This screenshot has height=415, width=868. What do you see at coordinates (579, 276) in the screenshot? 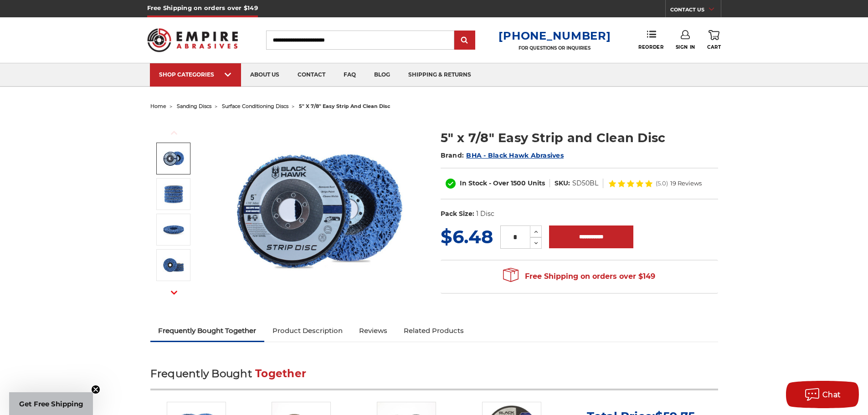
I see `span: Free Shipping on orders over $149` at bounding box center [579, 276].